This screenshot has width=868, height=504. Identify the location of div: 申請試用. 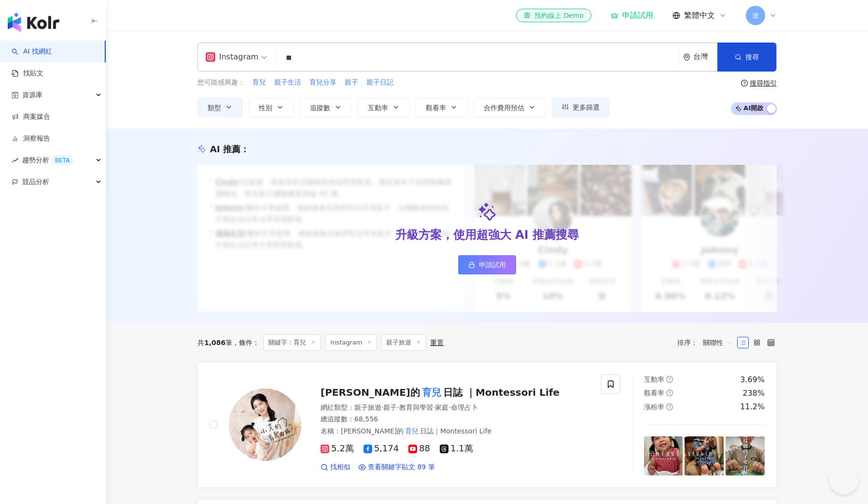
(632, 16).